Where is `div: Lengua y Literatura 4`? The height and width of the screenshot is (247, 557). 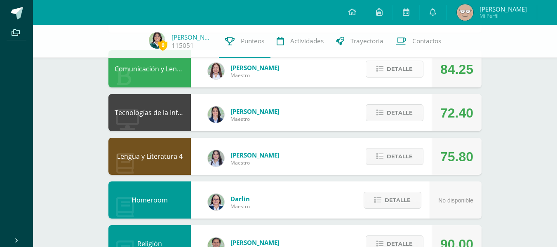
div: Lengua y Literatura 4 is located at coordinates (150, 156).